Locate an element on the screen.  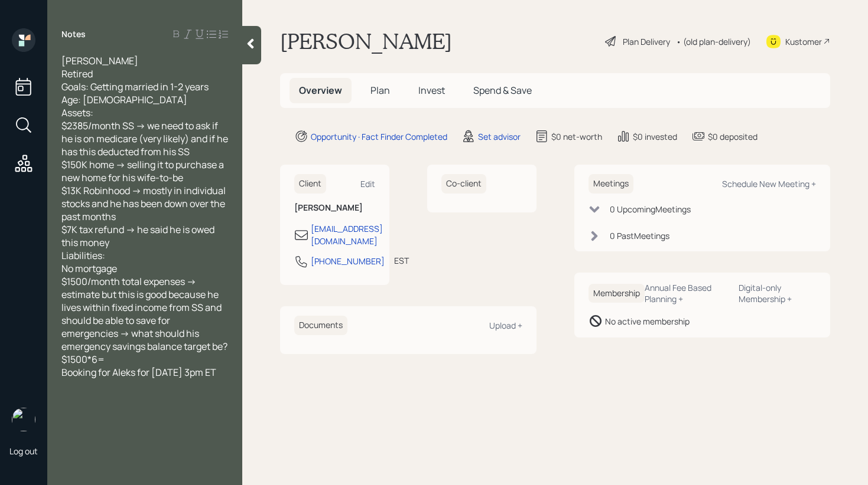
img: retirable_logo.png is located at coordinates (24, 420).